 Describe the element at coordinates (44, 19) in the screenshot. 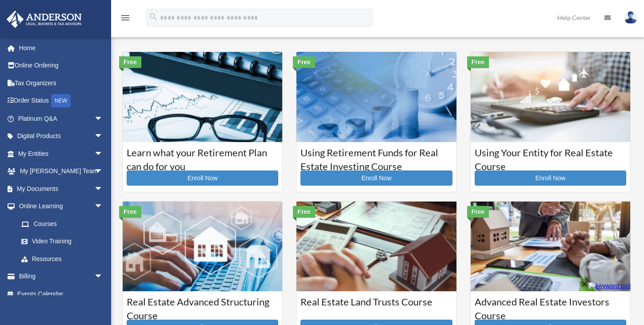

I see `img: Anderson Advisors Platinum Portal` at that location.